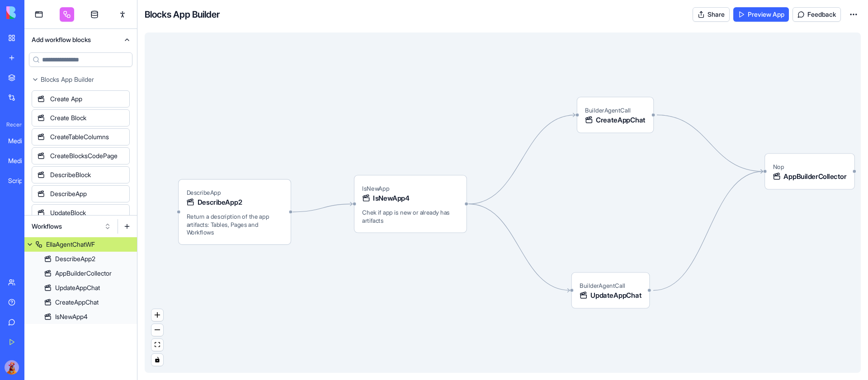 The image size is (868, 380). I want to click on button: Workflows, so click(71, 226).